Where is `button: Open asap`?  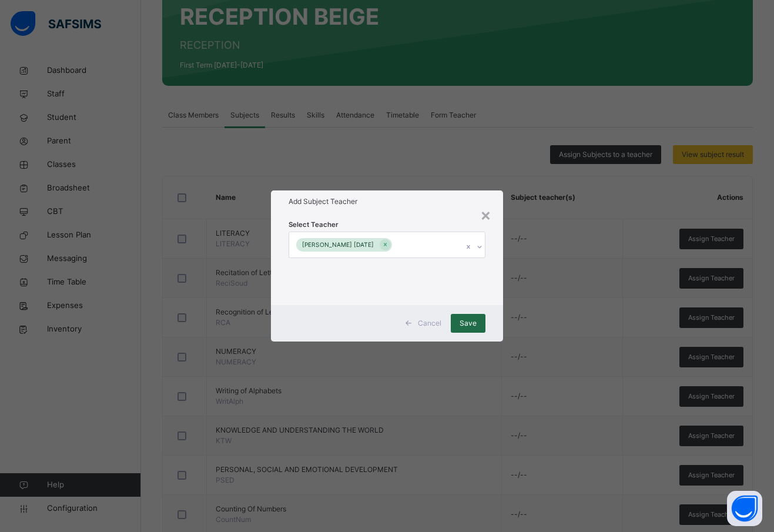
button: Open asap is located at coordinates (745, 509).